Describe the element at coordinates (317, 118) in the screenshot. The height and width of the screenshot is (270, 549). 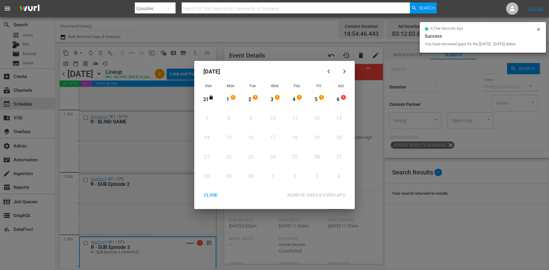
I see `div: 12` at that location.